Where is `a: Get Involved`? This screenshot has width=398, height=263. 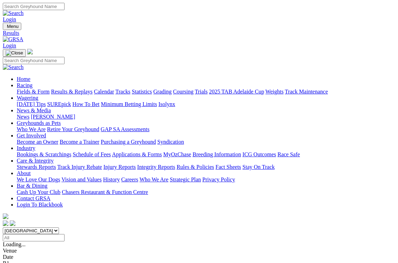 a: Get Involved is located at coordinates (31, 135).